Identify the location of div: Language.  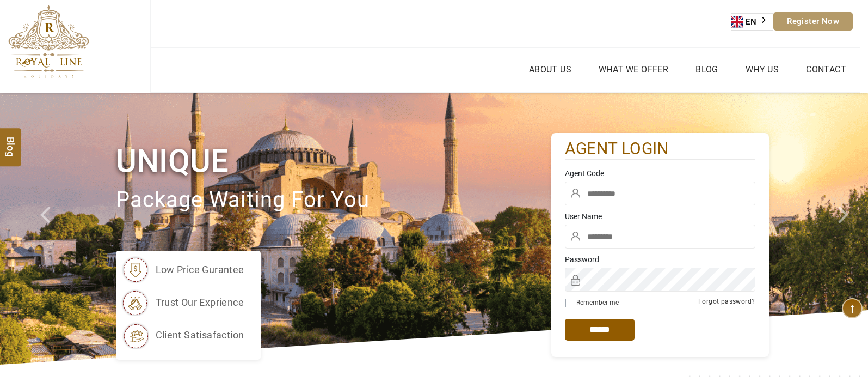
(752, 21).